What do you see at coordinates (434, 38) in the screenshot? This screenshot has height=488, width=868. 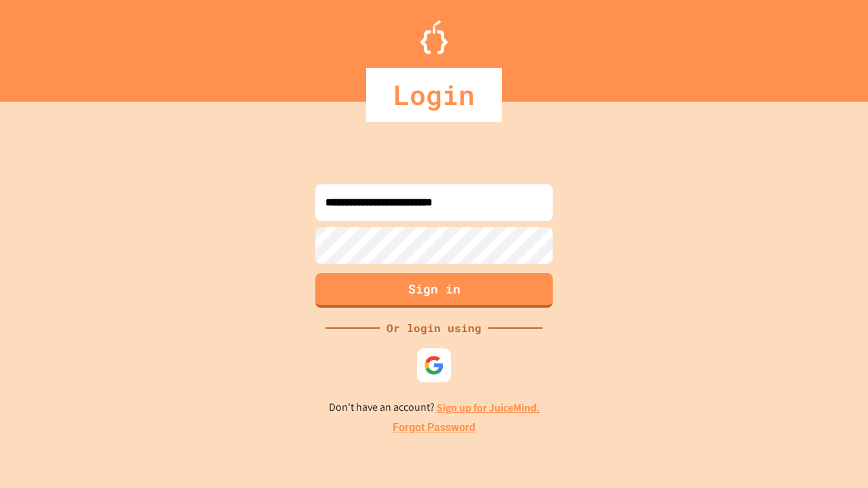 I see `img: Logo.svg` at bounding box center [434, 38].